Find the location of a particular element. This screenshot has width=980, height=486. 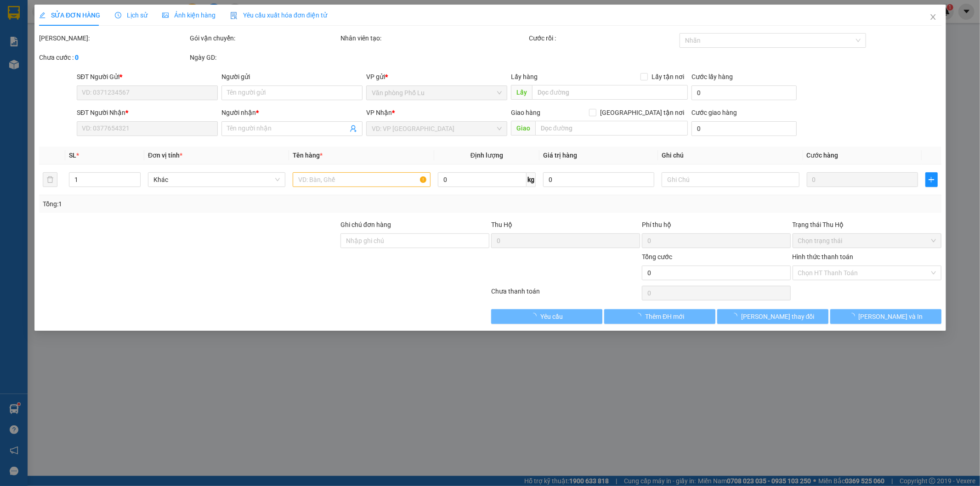

span: SỬA ĐƠN HÀNG is located at coordinates (69, 15).